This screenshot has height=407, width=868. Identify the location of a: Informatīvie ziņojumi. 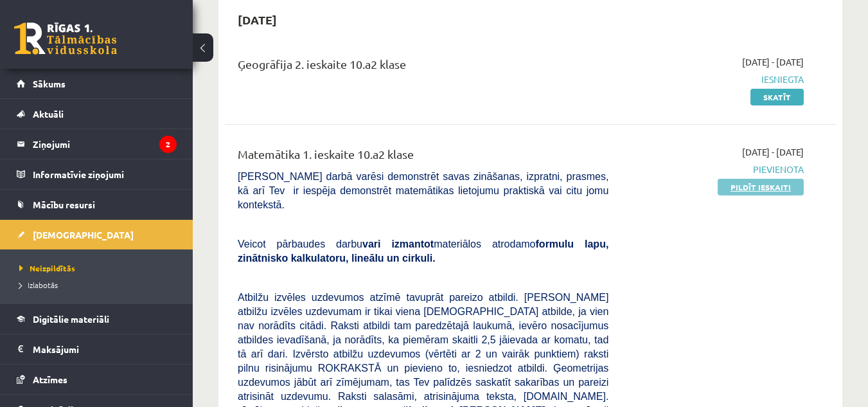
(97, 174).